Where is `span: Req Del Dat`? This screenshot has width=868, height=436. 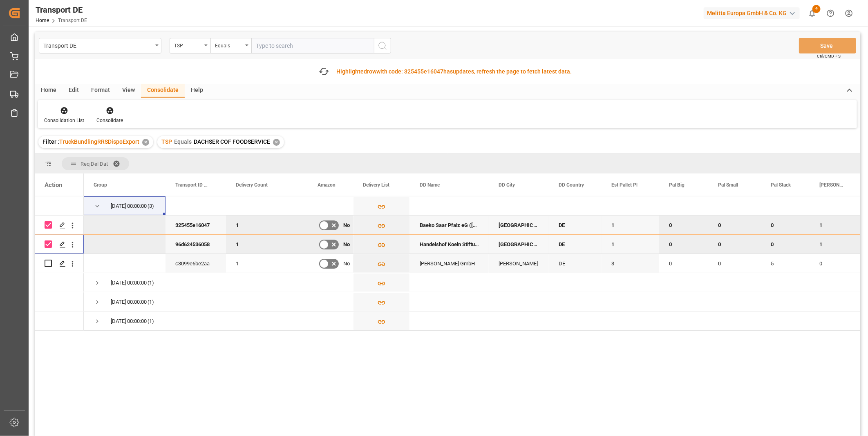
span: Req Del Dat is located at coordinates (94, 163).